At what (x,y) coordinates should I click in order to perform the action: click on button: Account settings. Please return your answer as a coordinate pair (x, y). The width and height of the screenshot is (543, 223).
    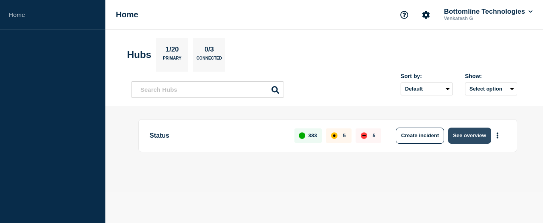
    Looking at the image, I should click on (426, 15).